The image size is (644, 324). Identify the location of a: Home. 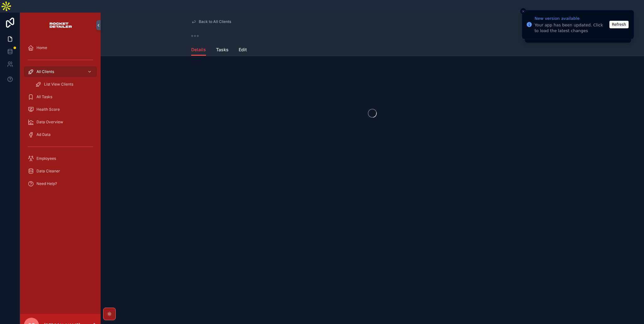
(60, 48).